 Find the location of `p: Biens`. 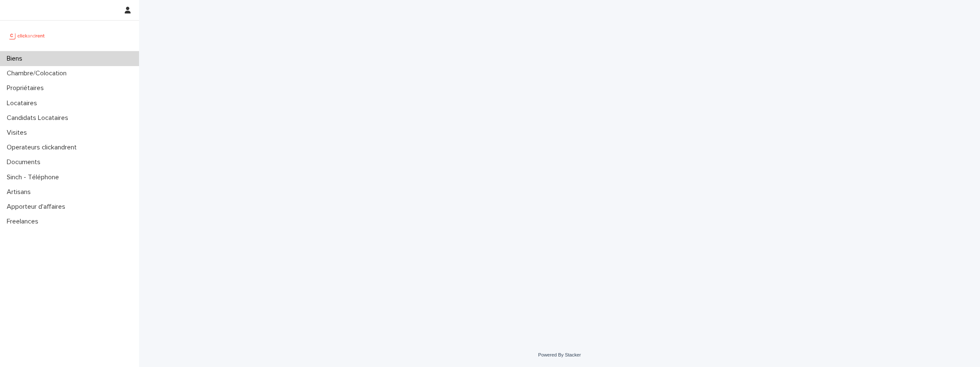

p: Biens is located at coordinates (16, 58).